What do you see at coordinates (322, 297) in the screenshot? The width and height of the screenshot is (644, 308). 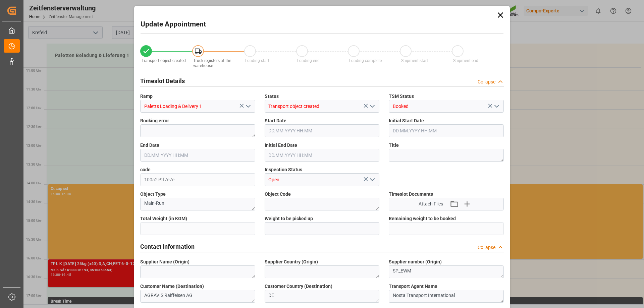 I see `textarea: DE` at bounding box center [322, 297].